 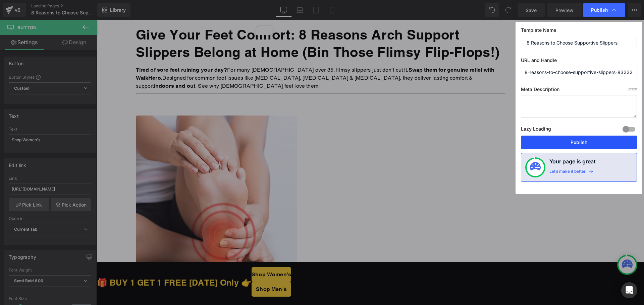 I want to click on div: To enrich screen reader interactions, please activate Accessibility in Grammarly extension settings, so click(x=223, y=23).